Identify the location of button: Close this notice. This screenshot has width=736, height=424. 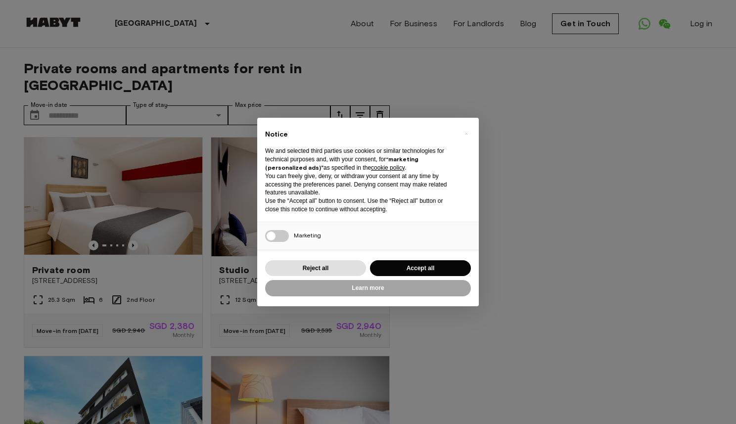
(466, 134).